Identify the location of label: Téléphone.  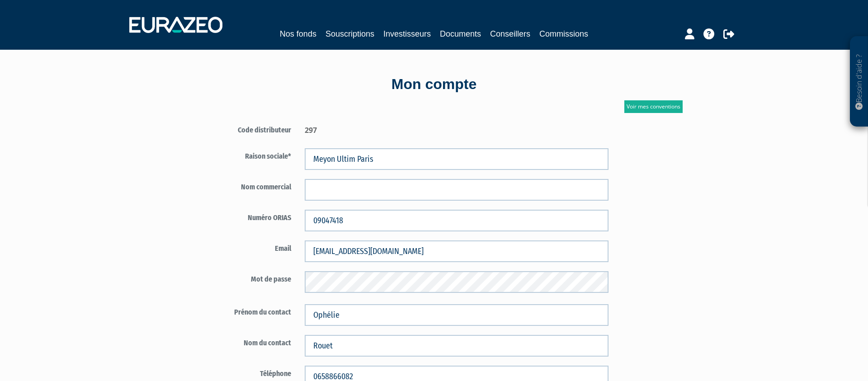
(245, 372).